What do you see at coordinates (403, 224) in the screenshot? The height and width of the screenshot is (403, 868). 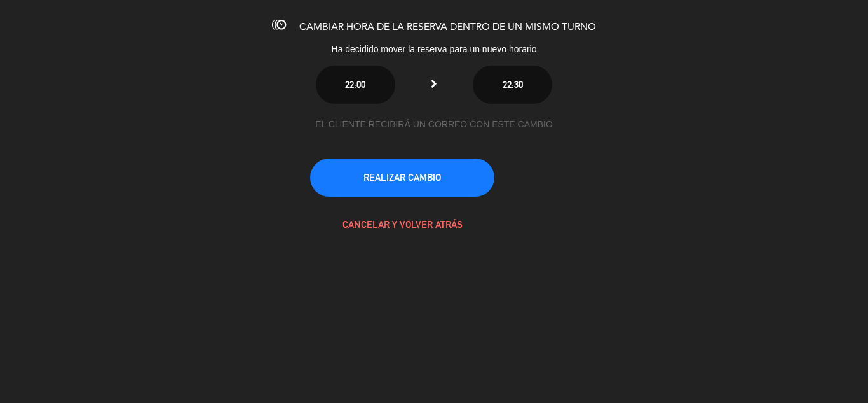 I see `button: CANCELAR Y VOLVER ATRÁS` at bounding box center [403, 224].